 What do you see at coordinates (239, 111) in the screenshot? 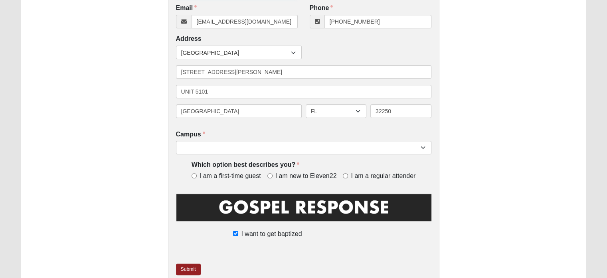
I see `input: City` at bounding box center [239, 111].